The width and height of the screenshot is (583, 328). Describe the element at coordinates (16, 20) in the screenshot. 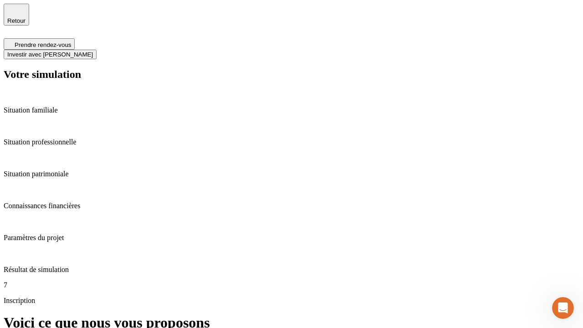

I see `span: Retour` at that location.